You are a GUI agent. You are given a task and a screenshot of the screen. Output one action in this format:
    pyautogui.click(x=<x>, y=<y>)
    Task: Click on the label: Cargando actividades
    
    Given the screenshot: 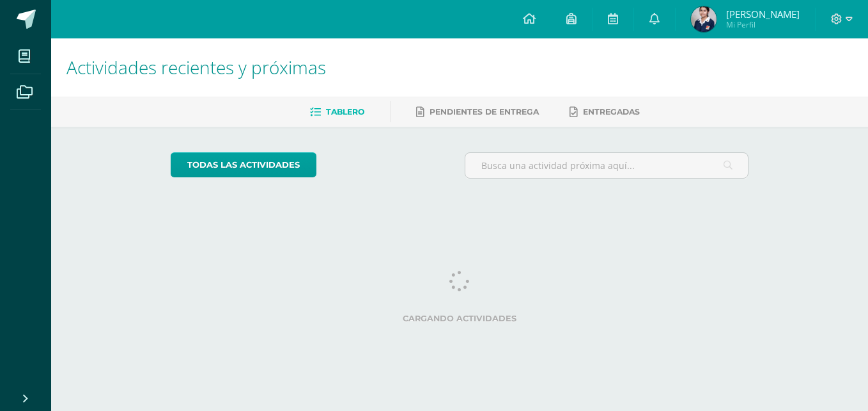 What is the action you would take?
    pyautogui.click(x=460, y=318)
    